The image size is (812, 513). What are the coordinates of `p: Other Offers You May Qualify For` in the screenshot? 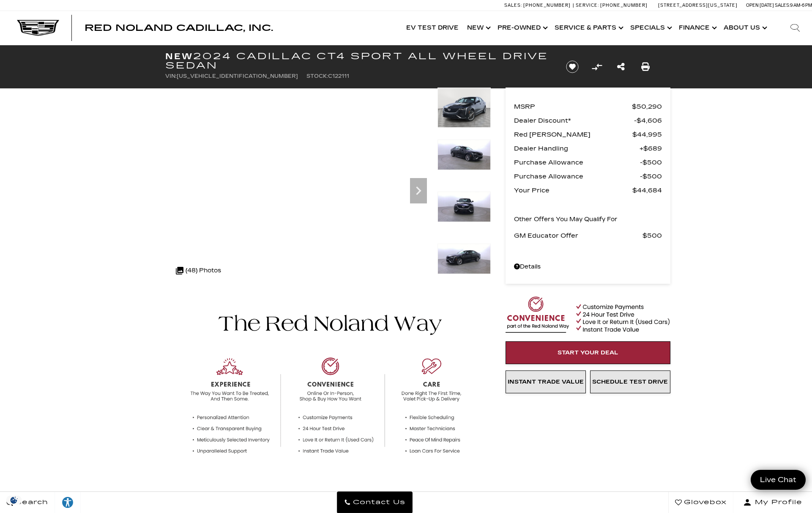 It's located at (565, 220).